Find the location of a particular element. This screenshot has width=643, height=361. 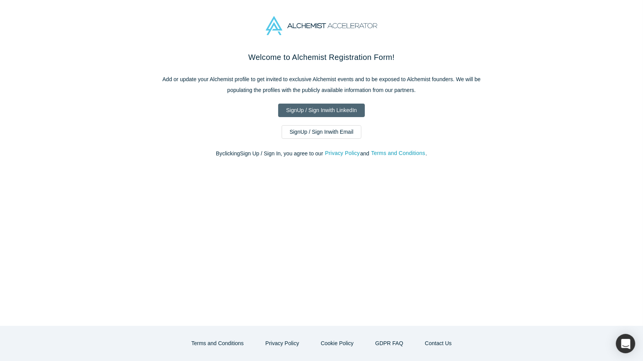

button: Contact Us is located at coordinates (438, 343).